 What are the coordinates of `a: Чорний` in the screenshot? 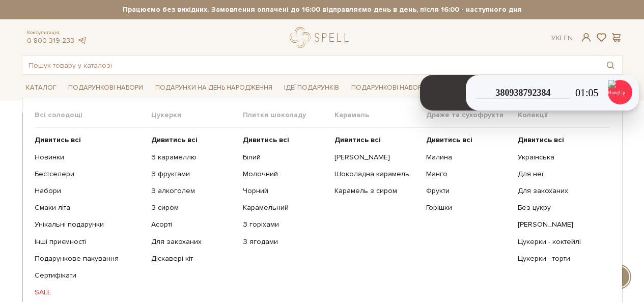 It's located at (285, 191).